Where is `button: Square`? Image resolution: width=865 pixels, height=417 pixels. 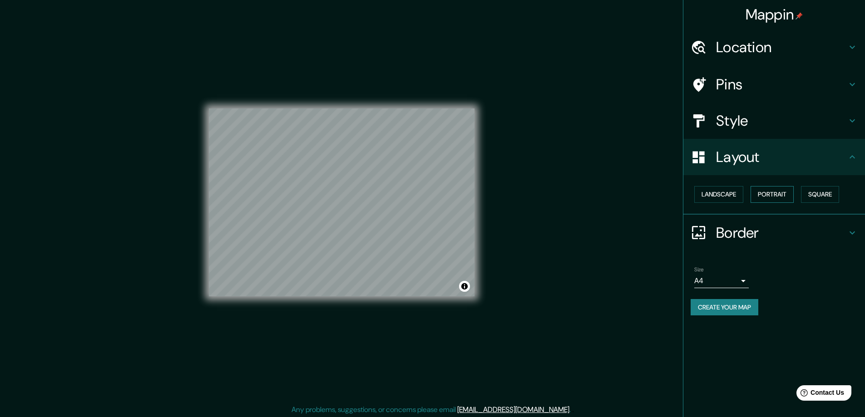
button: Square is located at coordinates (820, 194).